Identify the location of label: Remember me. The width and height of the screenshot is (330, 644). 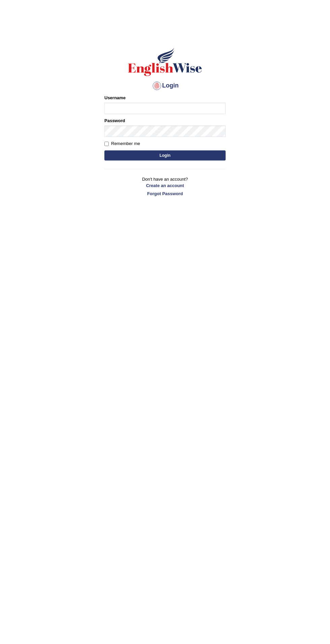
(122, 143).